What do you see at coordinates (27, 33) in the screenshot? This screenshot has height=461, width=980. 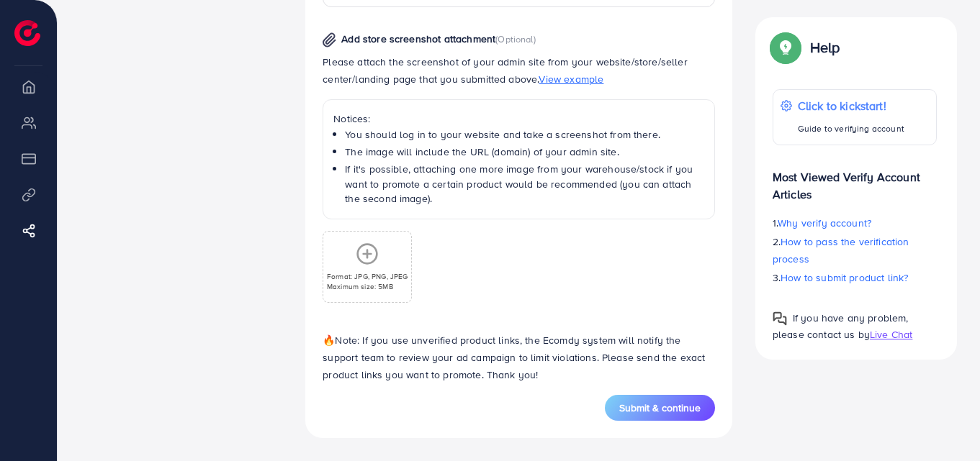 I see `a: logo` at bounding box center [27, 33].